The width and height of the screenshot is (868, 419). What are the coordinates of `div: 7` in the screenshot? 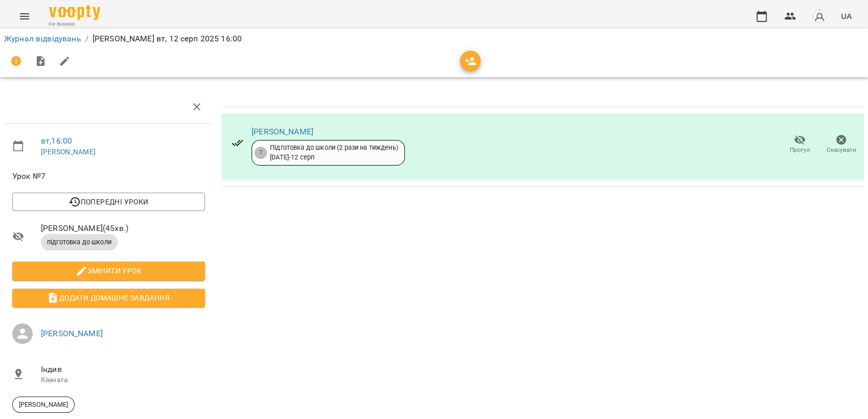 It's located at (261, 153).